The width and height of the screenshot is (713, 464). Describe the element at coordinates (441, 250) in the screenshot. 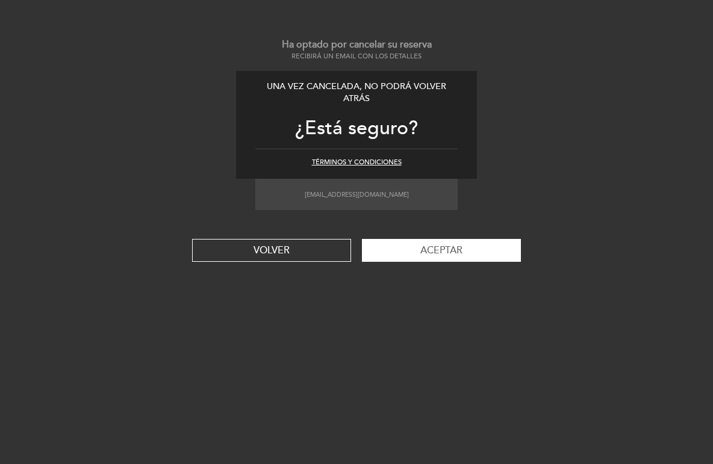

I see `button: Aceptar` at that location.